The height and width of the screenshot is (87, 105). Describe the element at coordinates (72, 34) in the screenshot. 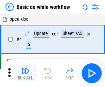

I see `div: Sheet1!A5` at that location.